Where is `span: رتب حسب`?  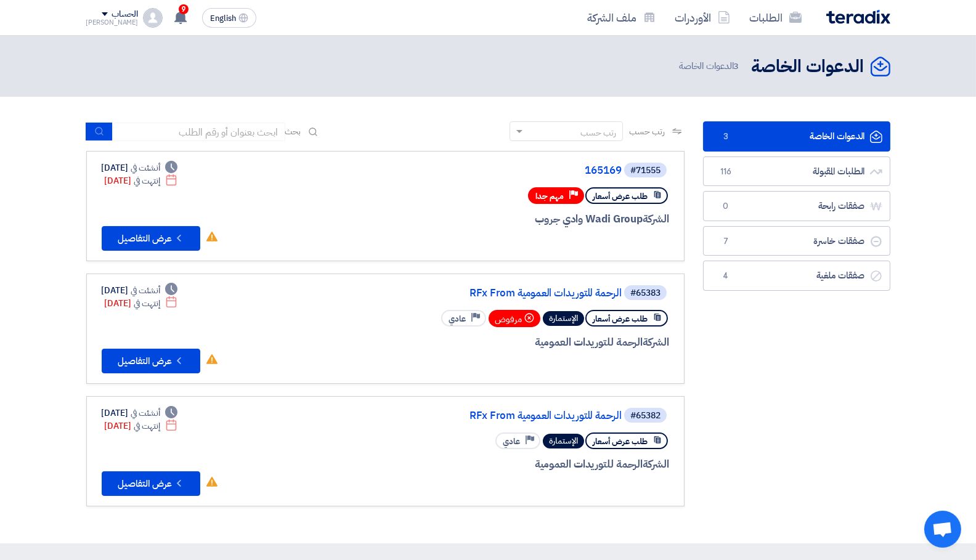 span: رتب حسب is located at coordinates (646, 131).